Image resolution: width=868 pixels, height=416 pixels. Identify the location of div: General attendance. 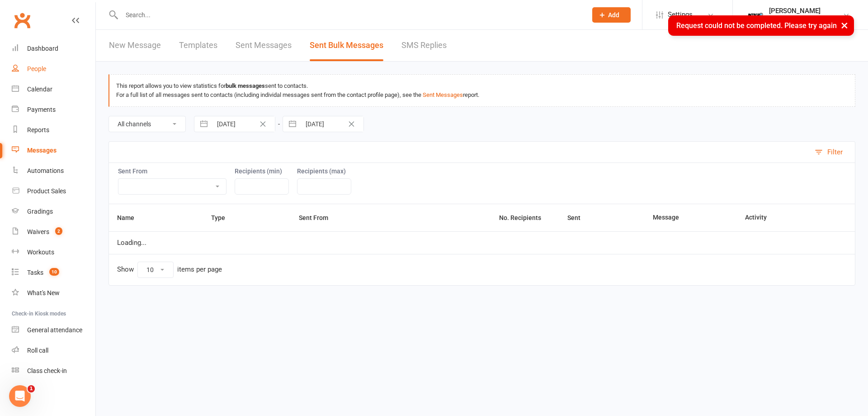
(55, 330).